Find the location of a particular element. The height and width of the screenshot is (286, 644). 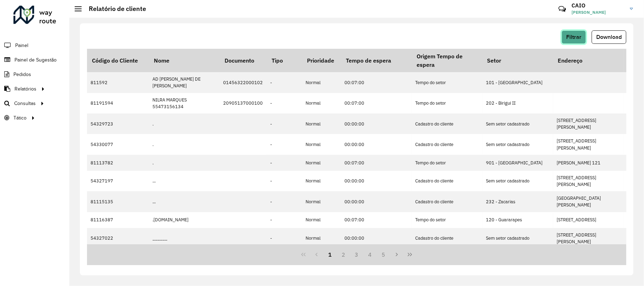

button: Download is located at coordinates (609, 37).